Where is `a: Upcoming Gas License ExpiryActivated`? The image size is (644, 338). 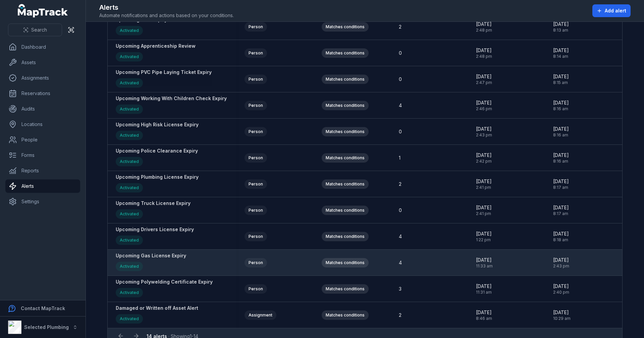 a: Upcoming Gas License ExpiryActivated is located at coordinates (151, 262).